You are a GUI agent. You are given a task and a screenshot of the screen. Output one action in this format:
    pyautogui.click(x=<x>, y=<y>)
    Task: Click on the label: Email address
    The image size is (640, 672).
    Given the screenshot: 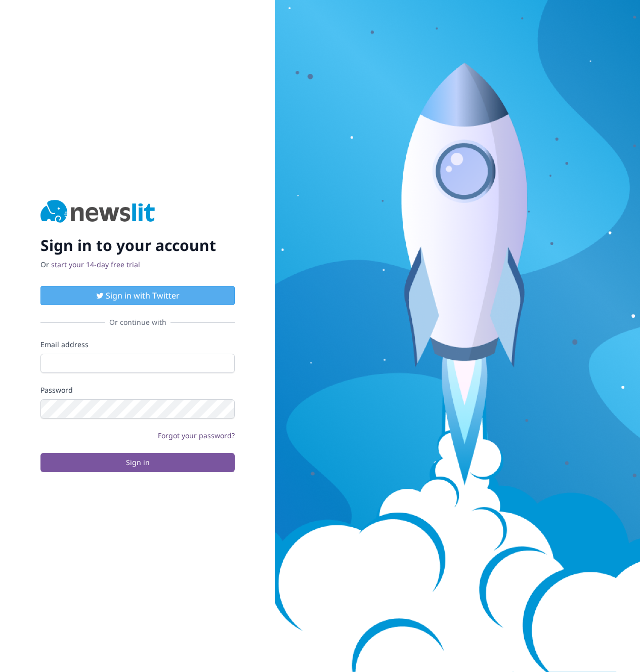 What is the action you would take?
    pyautogui.click(x=137, y=345)
    